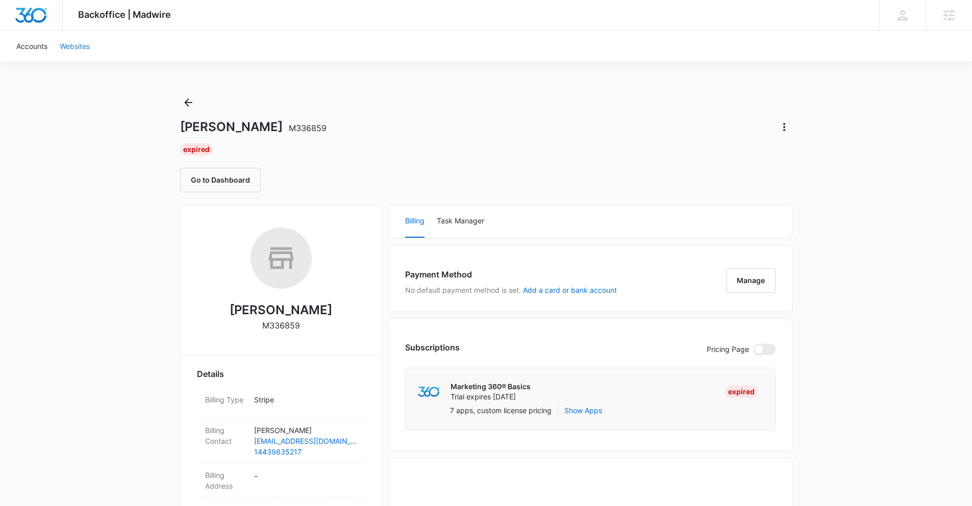 The width and height of the screenshot is (972, 506). Describe the element at coordinates (511, 290) in the screenshot. I see `p: No default payment method is set.` at that location.